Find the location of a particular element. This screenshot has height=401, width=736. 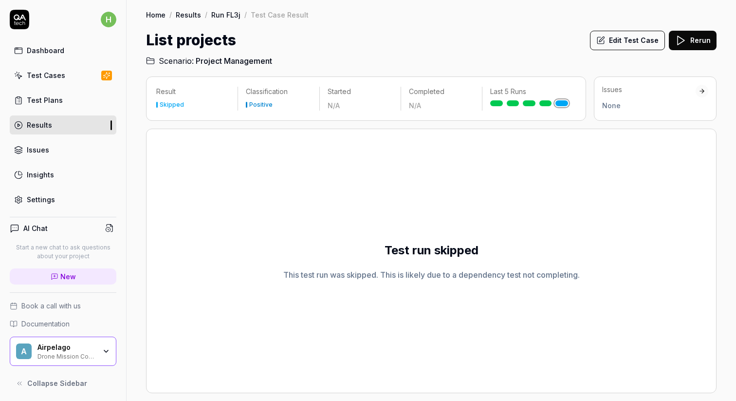

p: Last 5 Runs is located at coordinates (529, 92).